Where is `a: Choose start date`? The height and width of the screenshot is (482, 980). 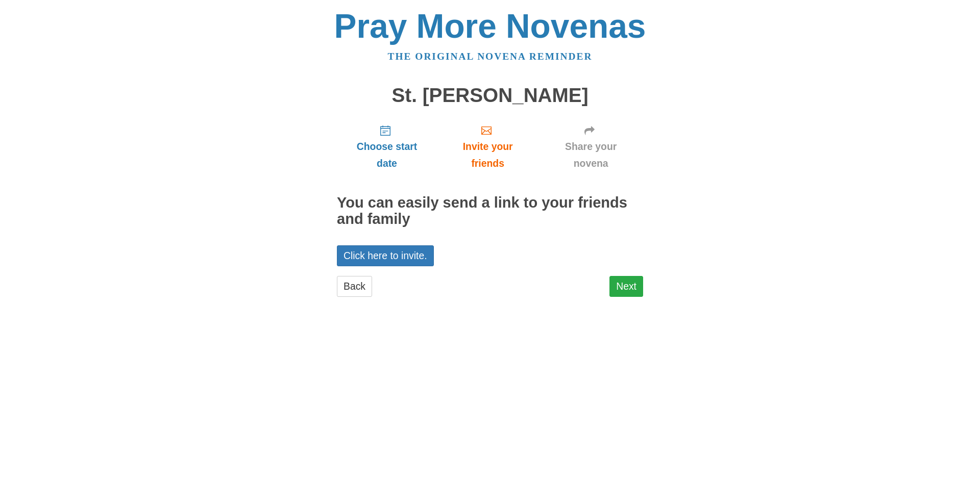 a: Choose start date is located at coordinates (387, 146).